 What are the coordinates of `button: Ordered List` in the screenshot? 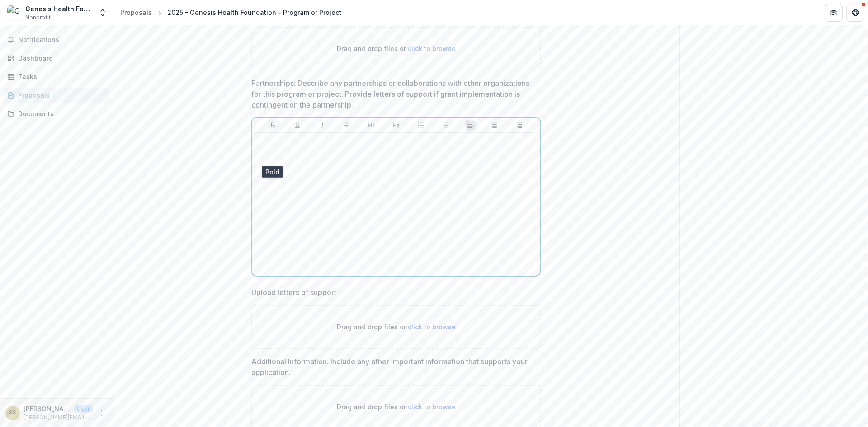 It's located at (445, 126).